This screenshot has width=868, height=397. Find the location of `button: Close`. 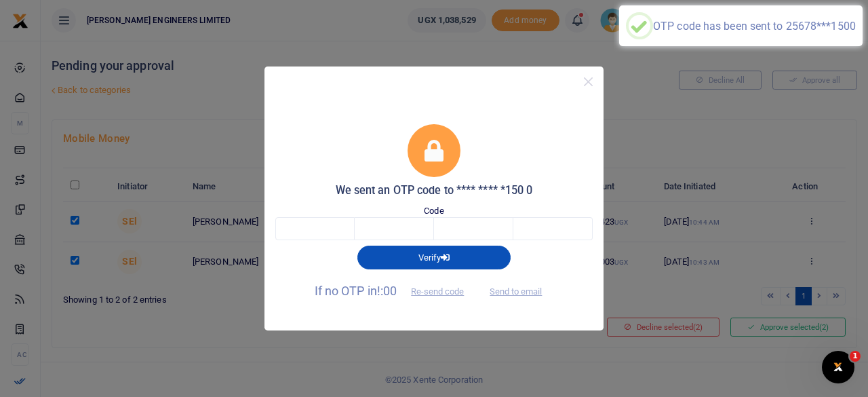

button: Close is located at coordinates (588, 82).